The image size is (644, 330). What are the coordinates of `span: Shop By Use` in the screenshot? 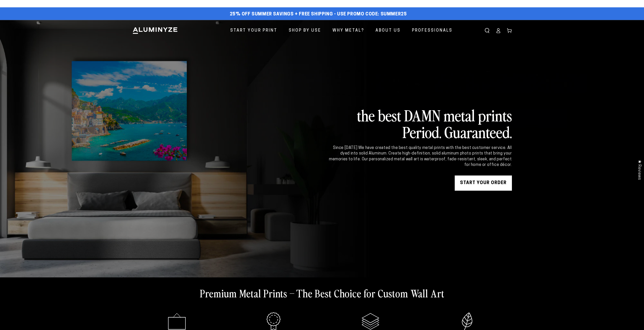 It's located at (305, 31).